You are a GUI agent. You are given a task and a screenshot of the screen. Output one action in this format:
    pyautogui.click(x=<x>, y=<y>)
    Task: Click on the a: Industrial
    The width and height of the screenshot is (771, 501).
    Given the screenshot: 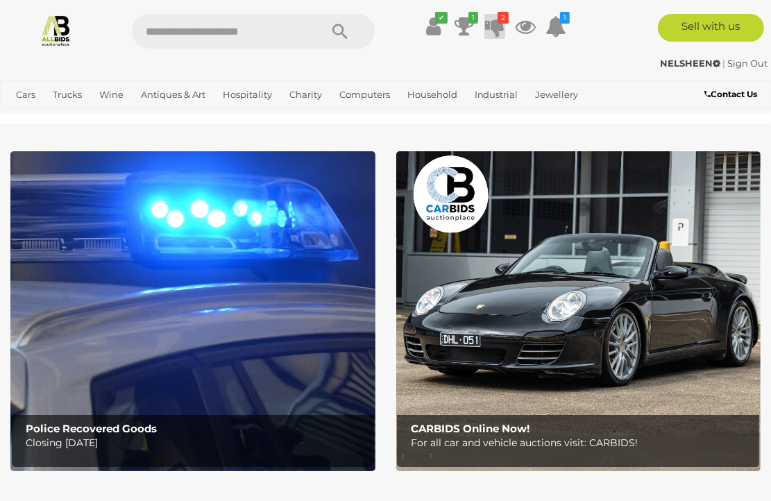 What is the action you would take?
    pyautogui.click(x=496, y=94)
    